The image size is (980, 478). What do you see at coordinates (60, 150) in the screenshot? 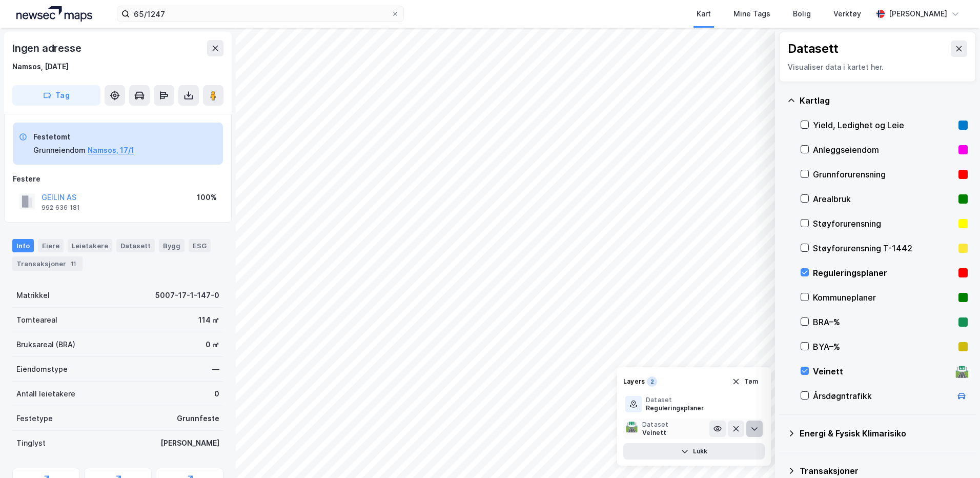
I see `div: Grunneiendom` at bounding box center [60, 150].